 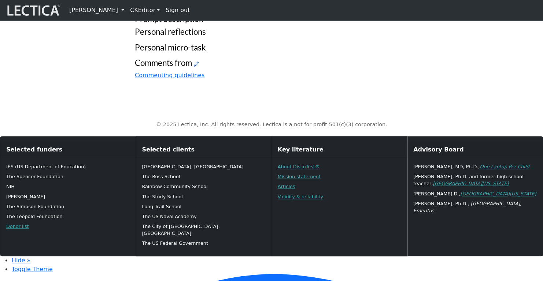 What do you see at coordinates (145, 10) in the screenshot?
I see `a: CKEditor` at bounding box center [145, 10].